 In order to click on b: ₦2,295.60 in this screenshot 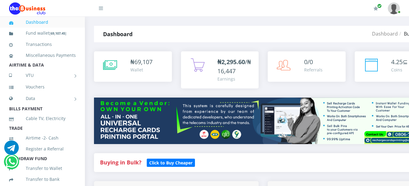, I will do `click(231, 62)`.